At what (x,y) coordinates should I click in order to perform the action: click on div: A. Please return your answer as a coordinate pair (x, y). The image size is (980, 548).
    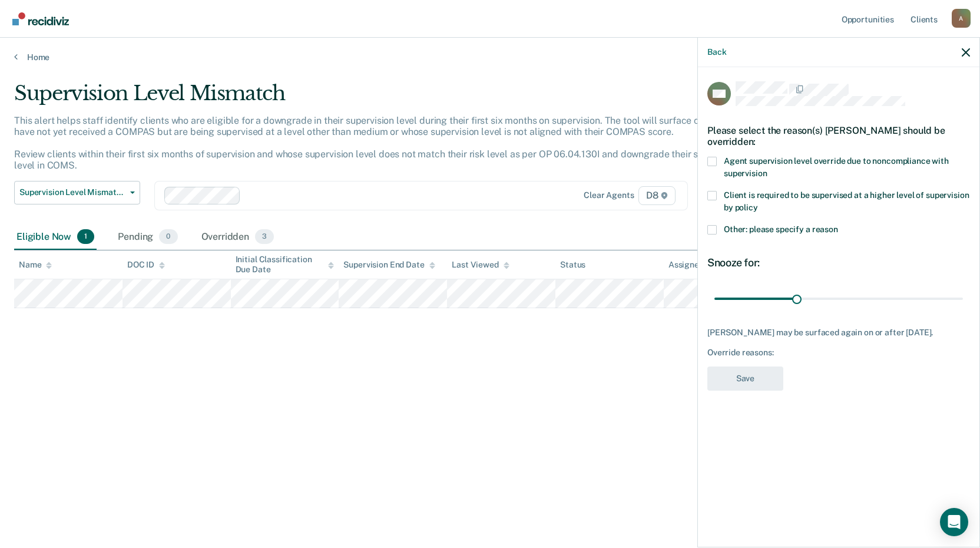
    Looking at the image, I should click on (961, 18).